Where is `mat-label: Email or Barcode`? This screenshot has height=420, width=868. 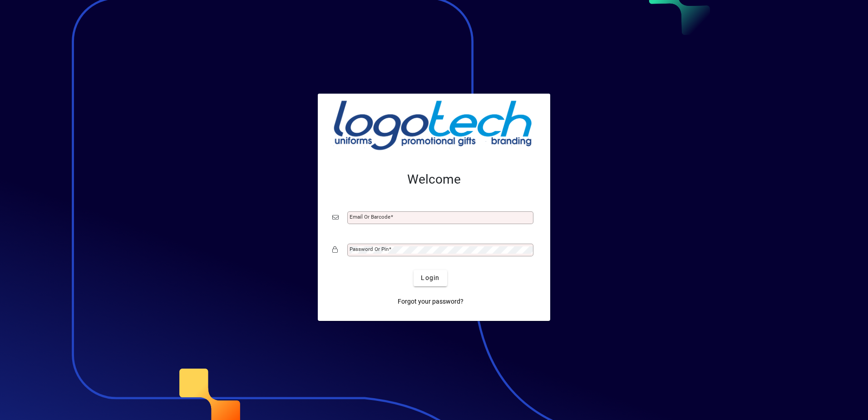 mat-label: Email or Barcode is located at coordinates (370, 217).